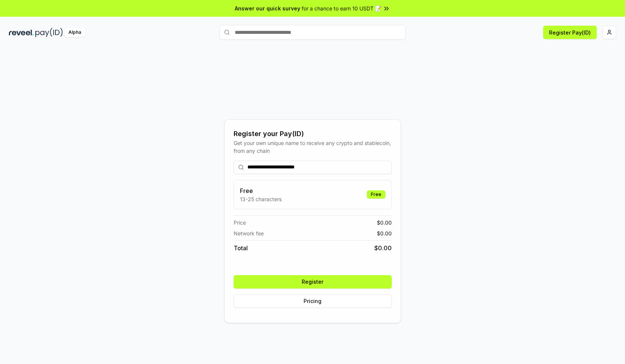 This screenshot has height=364, width=625. I want to click on div: Free, so click(376, 195).